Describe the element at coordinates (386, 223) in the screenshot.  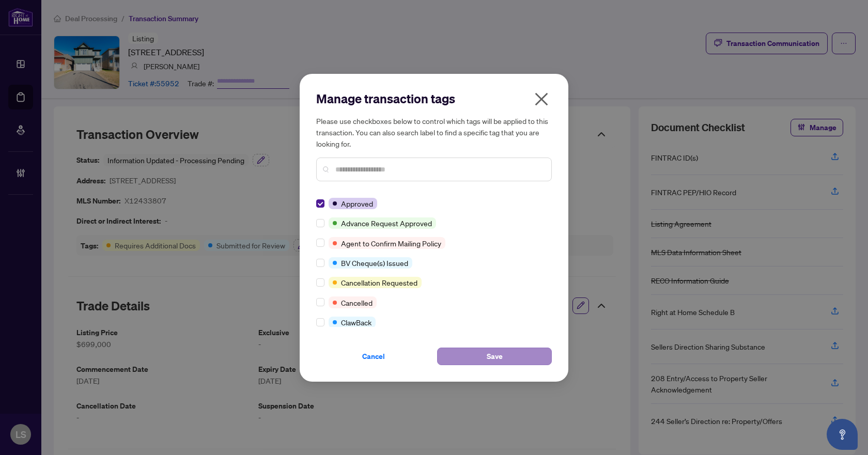
I see `span: Advance Request Approved` at that location.